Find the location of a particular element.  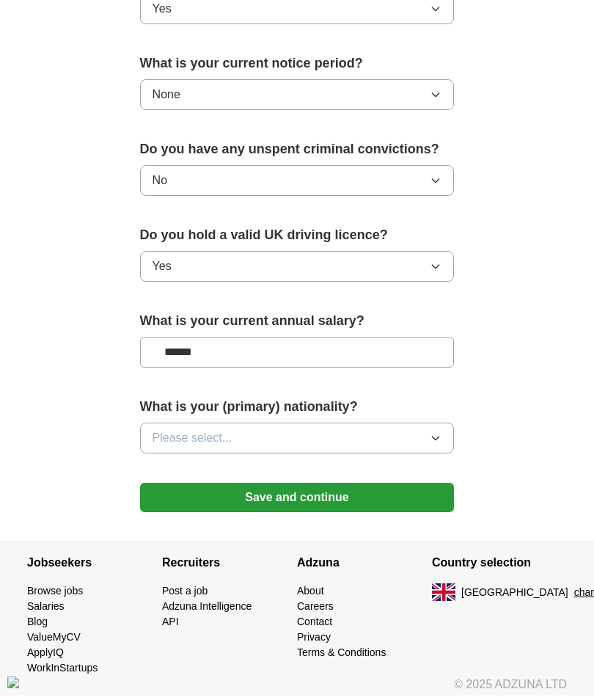

a: Terms & Conditions is located at coordinates (341, 657).